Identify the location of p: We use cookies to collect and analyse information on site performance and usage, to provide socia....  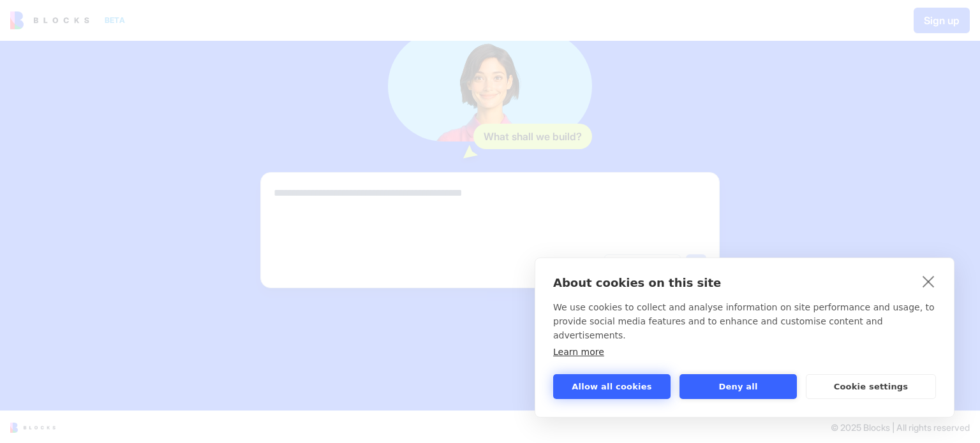
(745, 321).